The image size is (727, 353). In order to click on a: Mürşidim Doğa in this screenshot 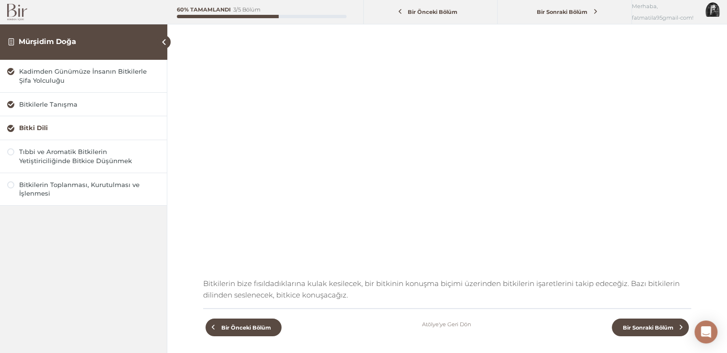, I will do `click(47, 41)`.